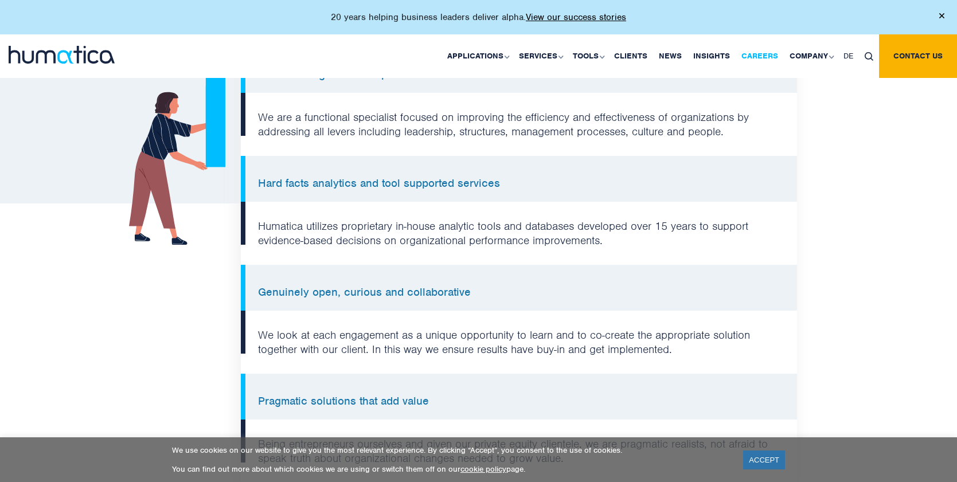 This screenshot has width=957, height=482. What do you see at coordinates (519, 233) in the screenshot?
I see `li: Humatica utilizes proprietary in-house analytic tools and databases developed over 15 years to su...` at bounding box center [519, 233].